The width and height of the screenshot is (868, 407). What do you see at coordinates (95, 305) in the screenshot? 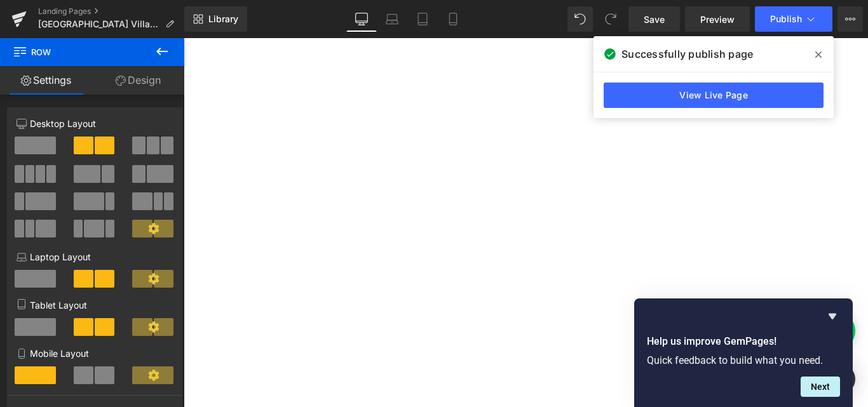
I see `p: Tablet Layout` at bounding box center [95, 305].